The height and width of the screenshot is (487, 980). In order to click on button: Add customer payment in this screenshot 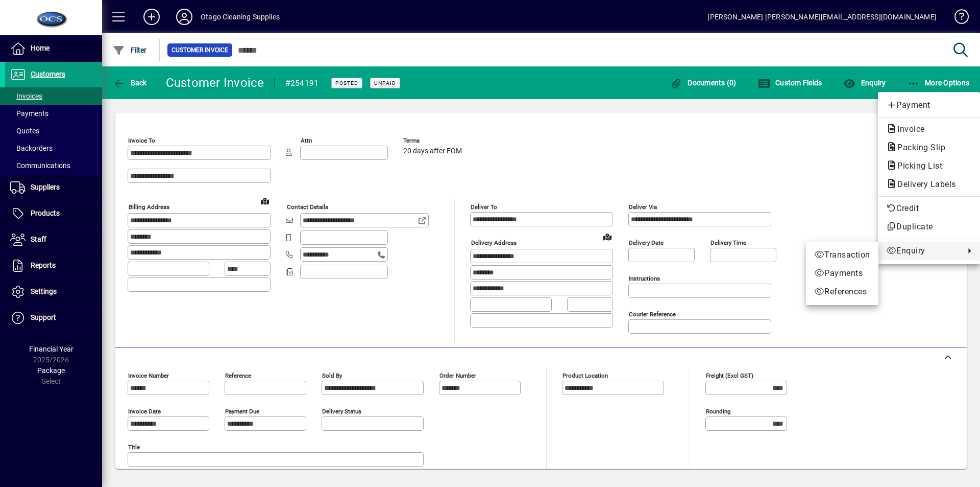, I will do `click(929, 106)`.